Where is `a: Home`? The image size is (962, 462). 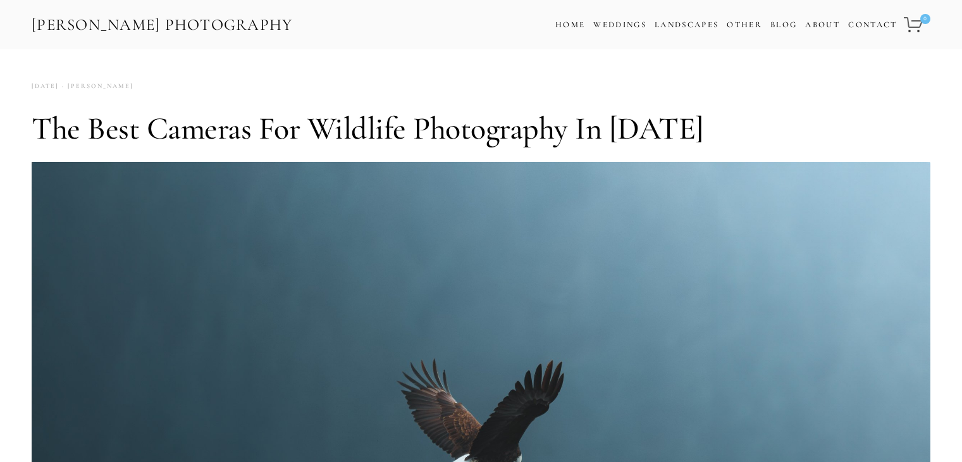 a: Home is located at coordinates (570, 25).